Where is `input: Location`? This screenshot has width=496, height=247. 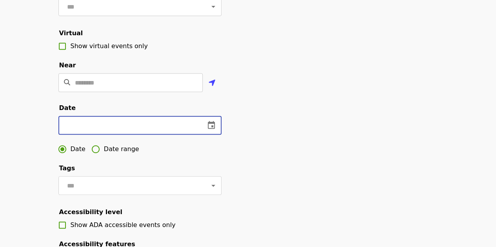 input: Location is located at coordinates (139, 83).